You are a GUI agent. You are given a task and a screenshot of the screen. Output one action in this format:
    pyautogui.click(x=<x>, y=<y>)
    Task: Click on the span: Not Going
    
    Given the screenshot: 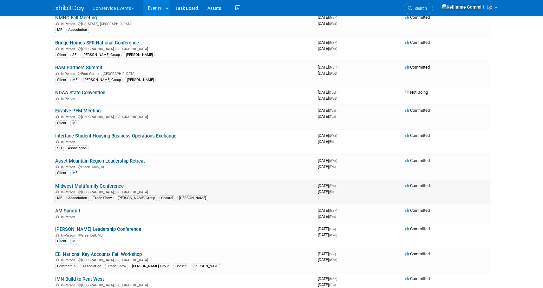 What is the action you would take?
    pyautogui.click(x=417, y=92)
    